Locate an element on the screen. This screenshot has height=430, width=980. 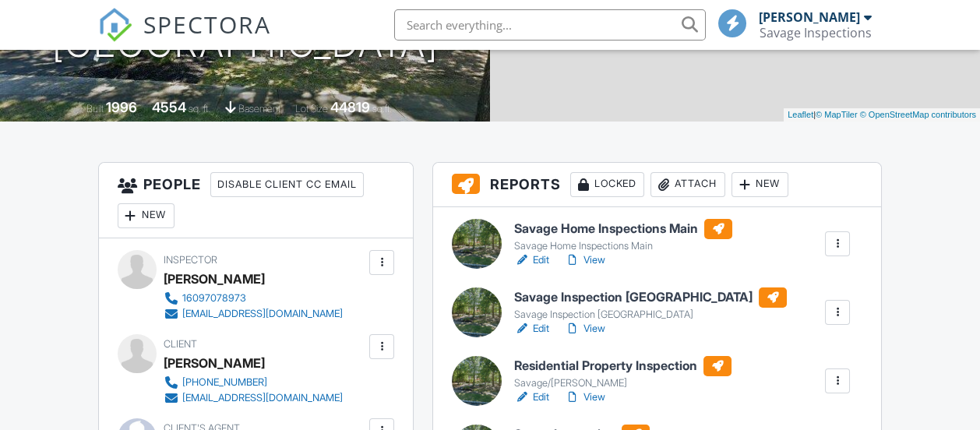
a: Savage Home Inspections Main Savage Home Inspections Main is located at coordinates (624, 236).